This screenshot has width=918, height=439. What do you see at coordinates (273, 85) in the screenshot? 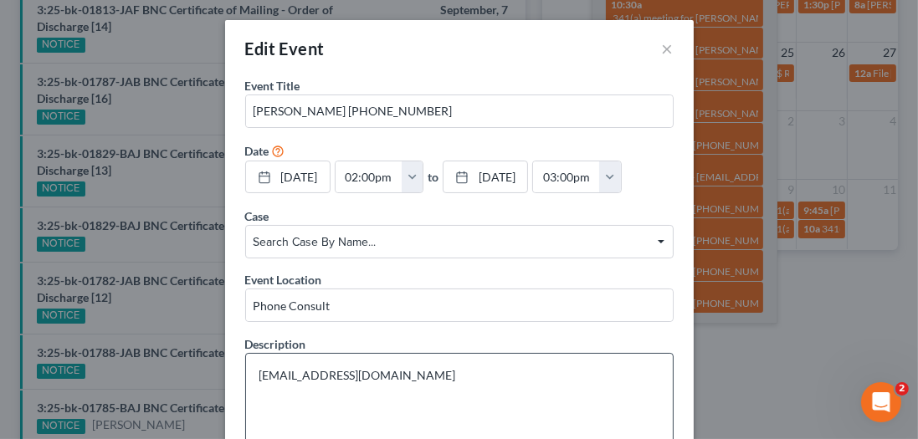
I see `span: Event Title` at bounding box center [273, 85].